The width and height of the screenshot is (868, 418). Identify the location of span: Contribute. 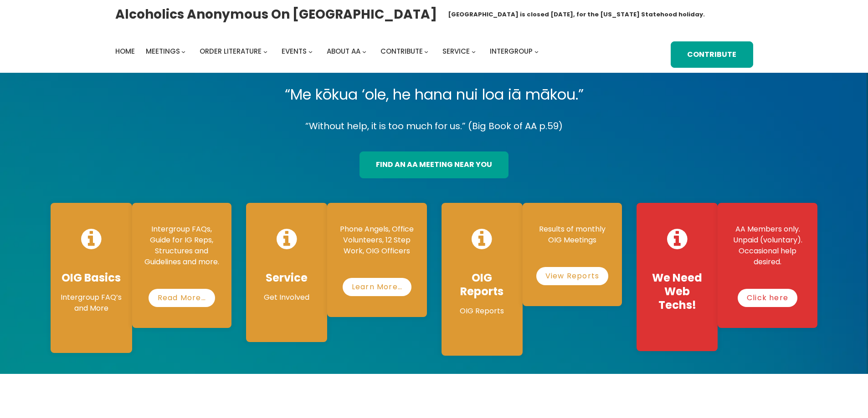
(402, 51).